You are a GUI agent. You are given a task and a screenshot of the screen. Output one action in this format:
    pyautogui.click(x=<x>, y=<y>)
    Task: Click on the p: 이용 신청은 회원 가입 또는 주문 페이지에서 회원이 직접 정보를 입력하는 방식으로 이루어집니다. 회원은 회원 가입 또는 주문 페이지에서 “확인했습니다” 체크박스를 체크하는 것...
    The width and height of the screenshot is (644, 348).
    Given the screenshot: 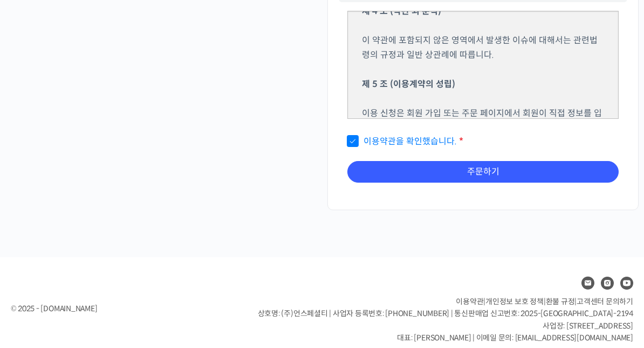 What is the action you would take?
    pyautogui.click(x=483, y=135)
    